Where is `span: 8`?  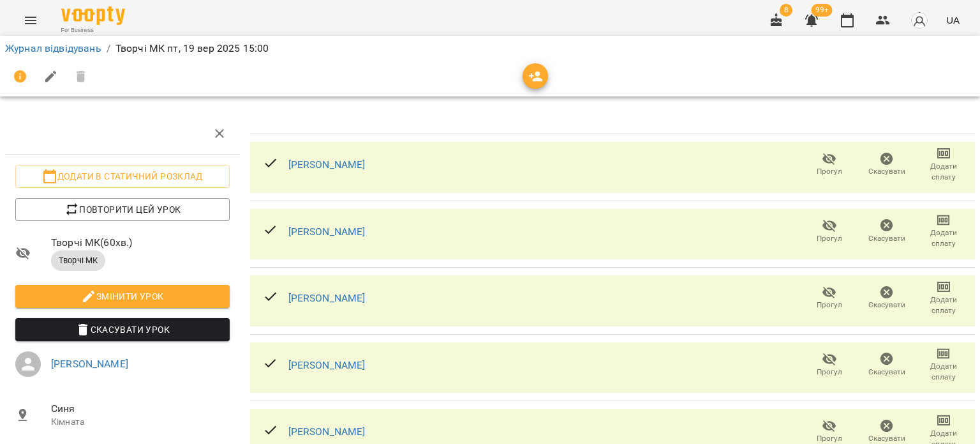
span: 8 is located at coordinates (786, 10).